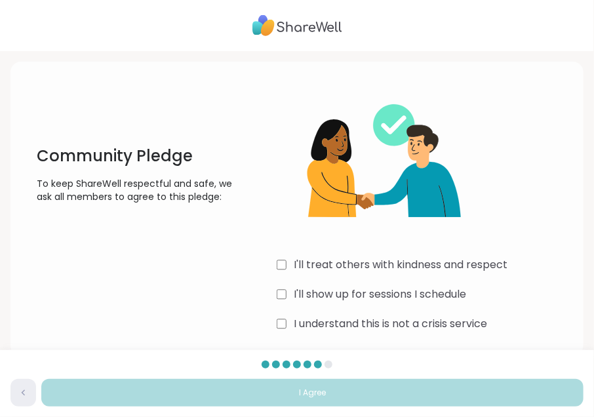 Image resolution: width=594 pixels, height=417 pixels. Describe the element at coordinates (136, 156) in the screenshot. I see `h1: Community Pledge` at that location.